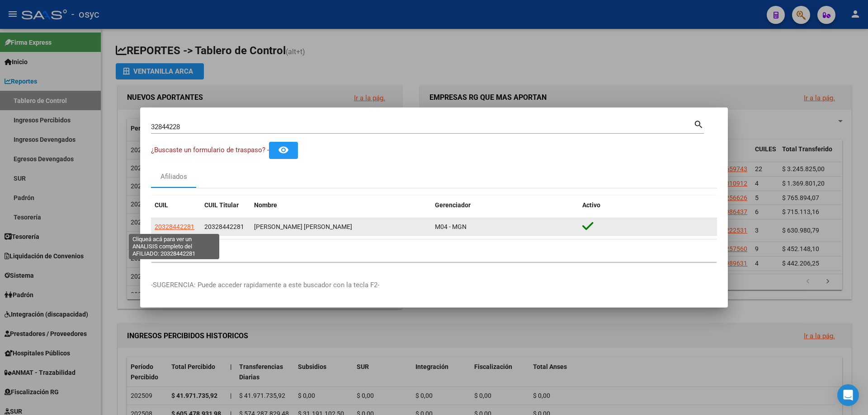 Image resolution: width=868 pixels, height=415 pixels. What do you see at coordinates (162, 205) in the screenshot?
I see `span: CUIL` at bounding box center [162, 205].